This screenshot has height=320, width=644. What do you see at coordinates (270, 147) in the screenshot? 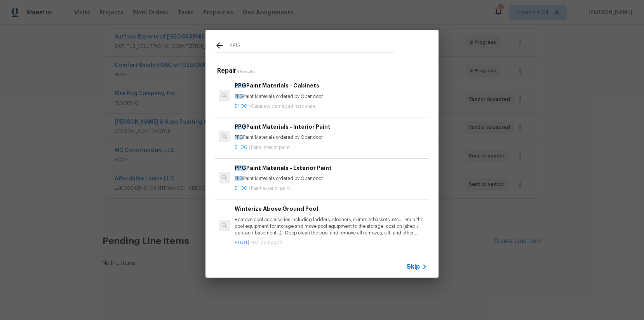
I see `span: Paint interior paint` at bounding box center [270, 147].